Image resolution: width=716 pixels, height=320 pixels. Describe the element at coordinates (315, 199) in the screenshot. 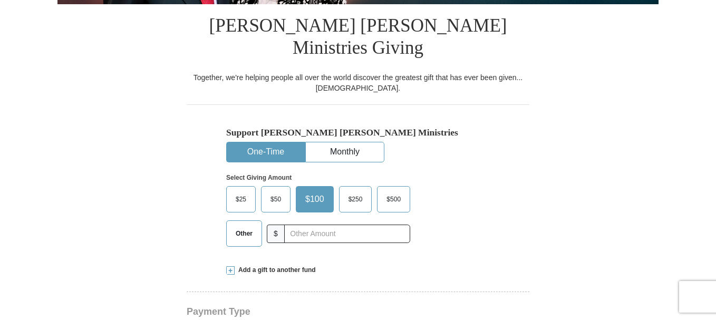

I see `span: $100` at that location.